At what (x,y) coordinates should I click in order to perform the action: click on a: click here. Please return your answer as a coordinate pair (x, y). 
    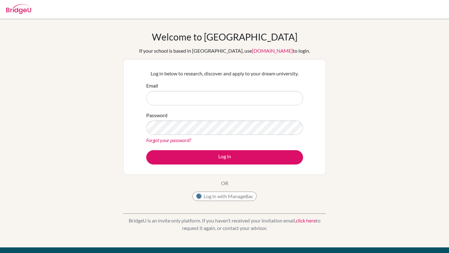
    Looking at the image, I should click on (306, 221).